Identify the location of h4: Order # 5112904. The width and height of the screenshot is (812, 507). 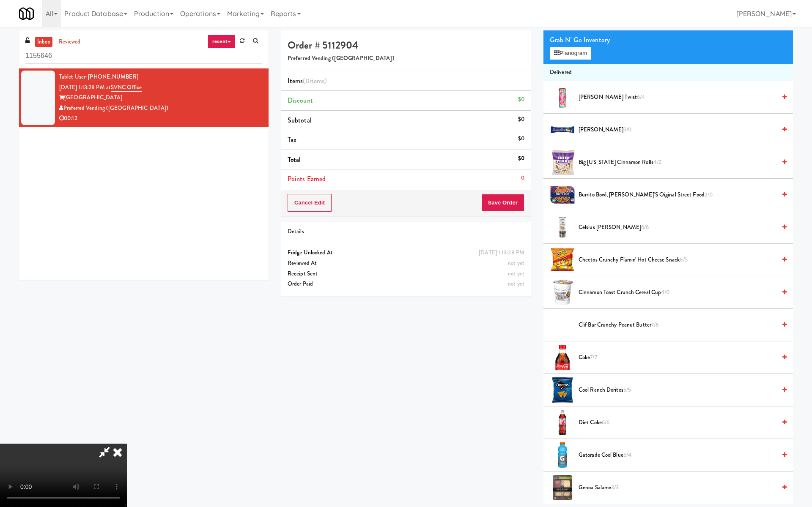
(406, 45).